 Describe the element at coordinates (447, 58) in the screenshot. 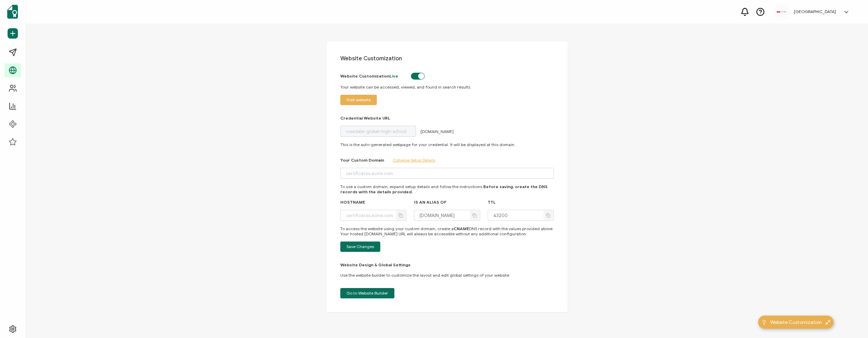

I see `h1: Website Customization` at that location.